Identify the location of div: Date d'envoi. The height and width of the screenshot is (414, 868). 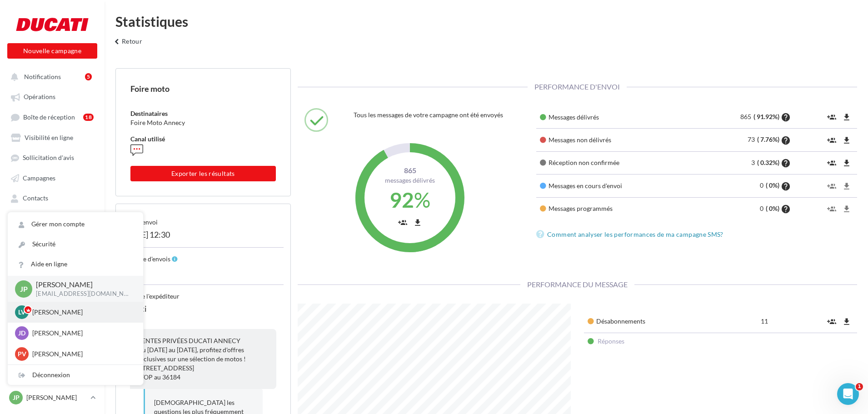
(203, 219).